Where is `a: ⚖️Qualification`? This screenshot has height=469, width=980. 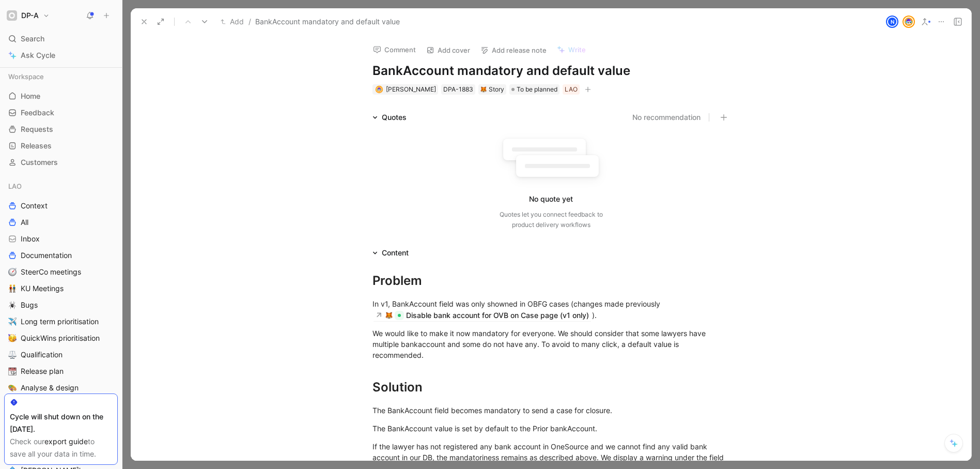
a: ⚖️Qualification is located at coordinates (61, 355).